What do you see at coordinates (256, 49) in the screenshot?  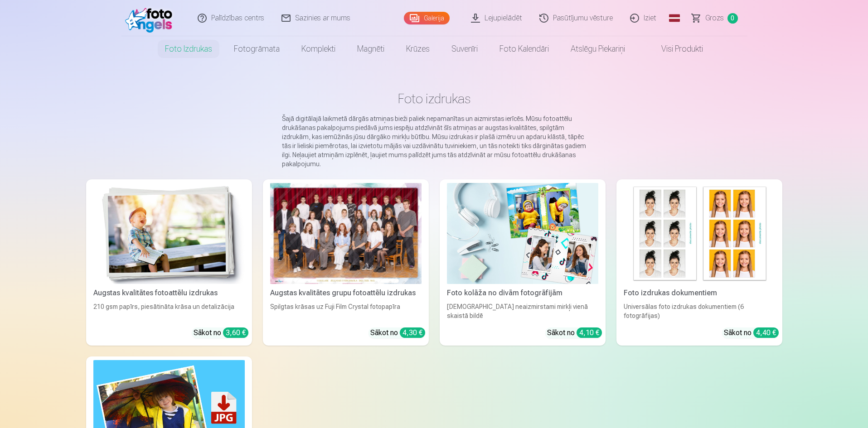 I see `a: Fotogrāmata` at bounding box center [256, 49].